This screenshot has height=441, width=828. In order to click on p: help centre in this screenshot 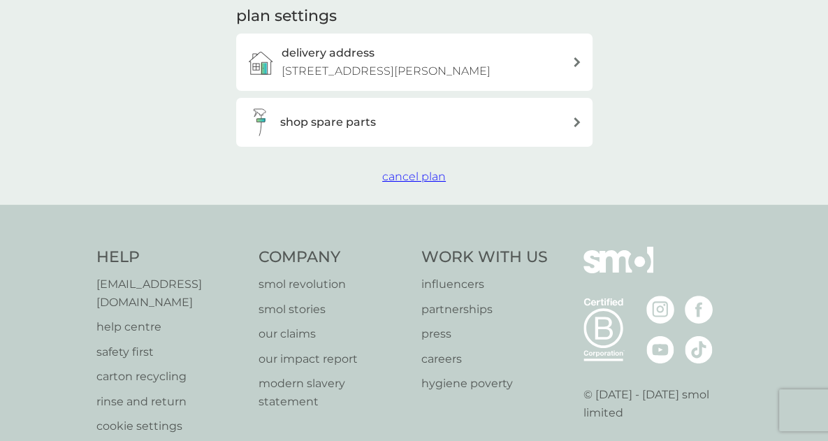, I will do `click(170, 327)`.